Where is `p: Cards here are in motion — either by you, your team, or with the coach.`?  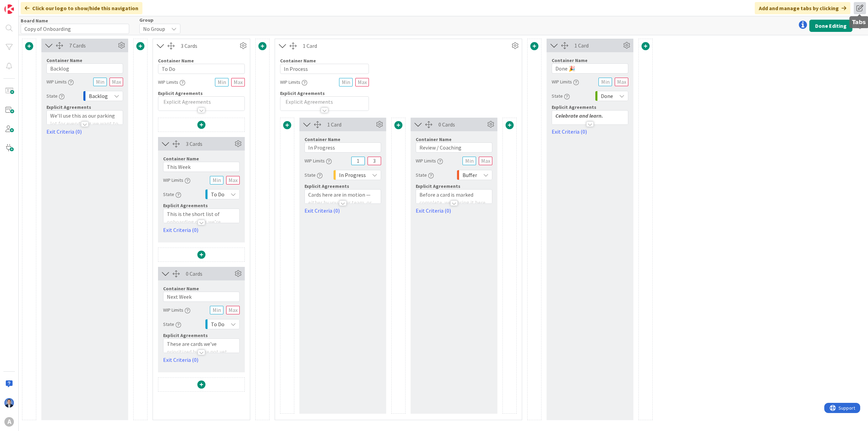
p: Cards here are in motion — either by you, your team, or with the coach. is located at coordinates (343, 203).